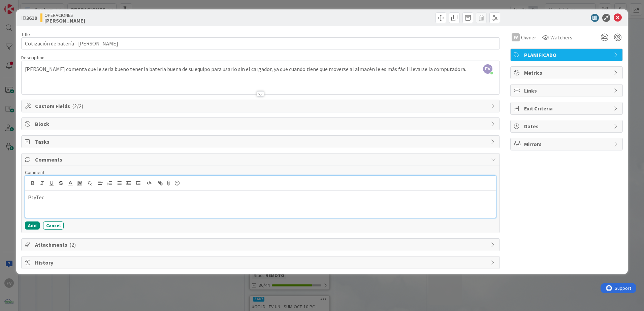  I want to click on div: FV, so click(516, 37).